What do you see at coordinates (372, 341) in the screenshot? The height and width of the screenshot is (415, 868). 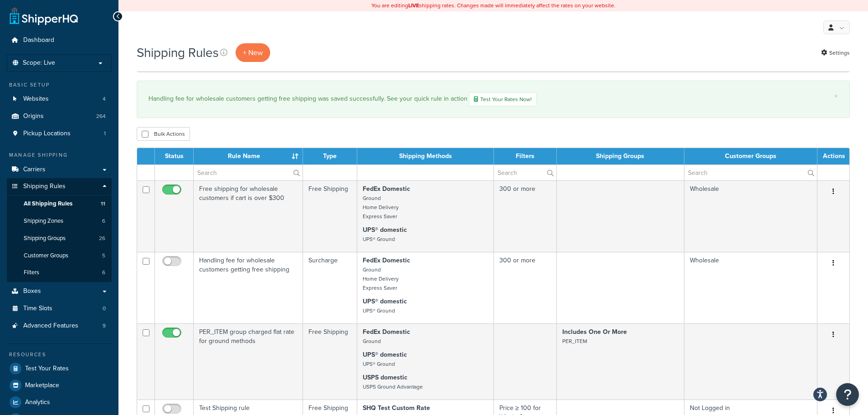 I see `small: Ground` at bounding box center [372, 341].